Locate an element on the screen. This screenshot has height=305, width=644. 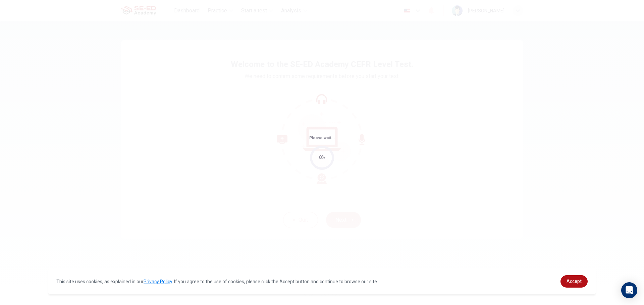
div: cookieconsent is located at coordinates (322, 282).